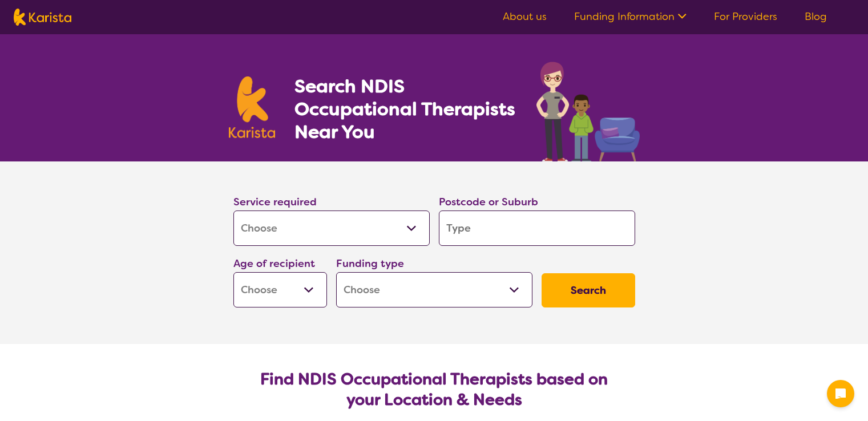 The height and width of the screenshot is (421, 868). What do you see at coordinates (746, 16) in the screenshot?
I see `a: For Providers` at bounding box center [746, 16].